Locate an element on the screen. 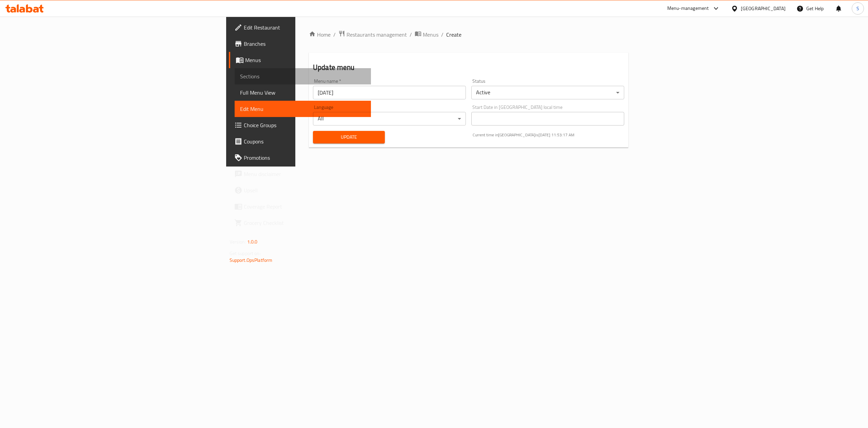 This screenshot has width=868, height=428. a: Edit Menu is located at coordinates (303, 109).